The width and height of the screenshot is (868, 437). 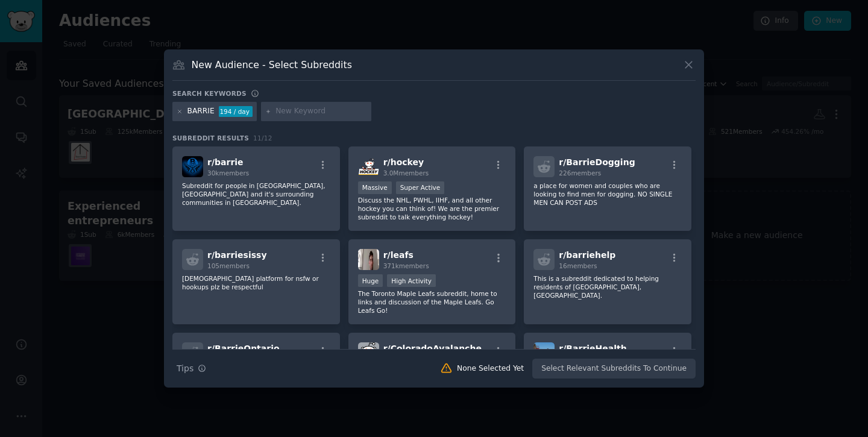 I want to click on h3: New Audience - Select Subreddits, so click(x=272, y=65).